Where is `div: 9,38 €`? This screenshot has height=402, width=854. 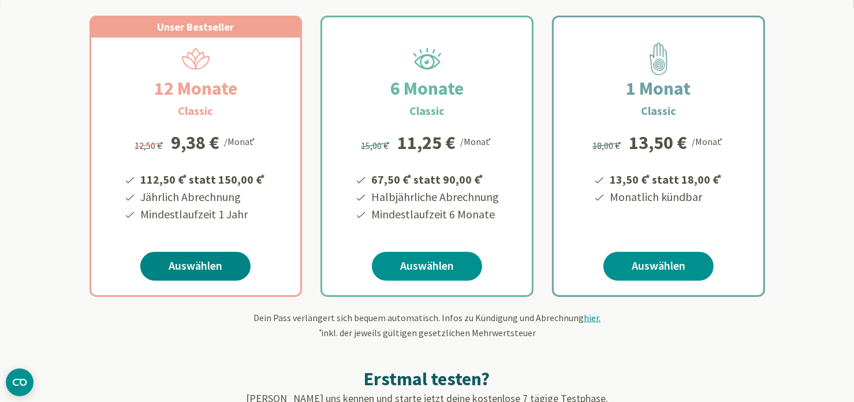 div: 9,38 € is located at coordinates (195, 143).